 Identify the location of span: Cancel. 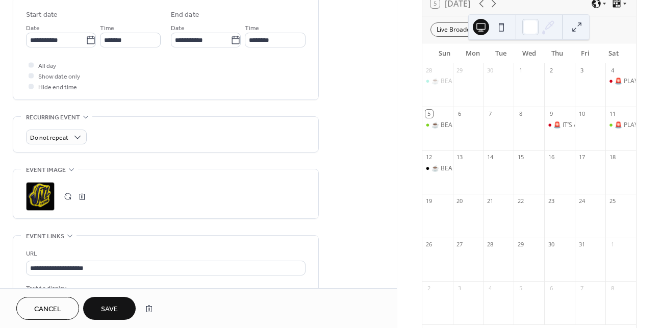
(47, 309).